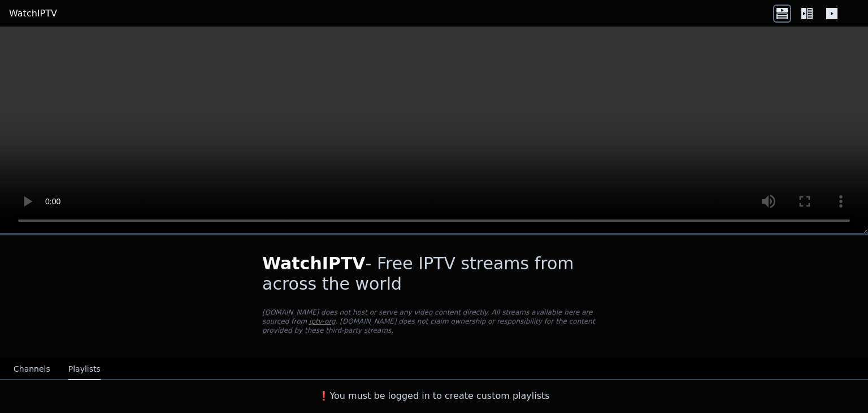 The image size is (868, 413). I want to click on h1: - Free IPTV streams from across the world, so click(434, 274).